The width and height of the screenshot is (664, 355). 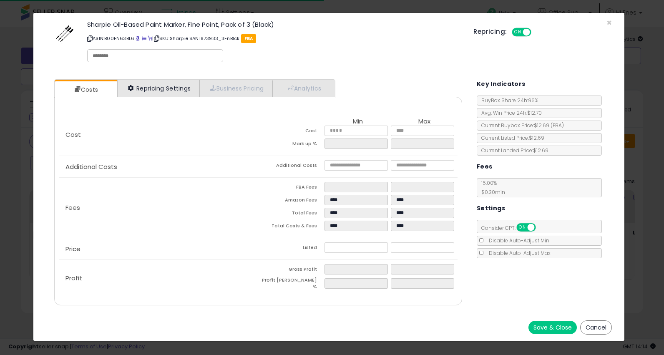 What do you see at coordinates (485, 166) in the screenshot?
I see `h5: Fees` at bounding box center [485, 166].